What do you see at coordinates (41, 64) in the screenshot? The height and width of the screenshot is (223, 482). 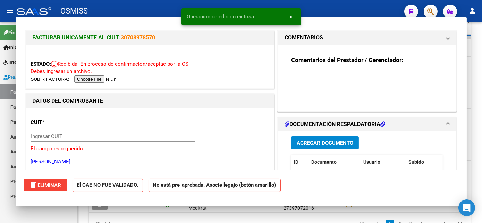 I see `span: ESTADO:` at bounding box center [41, 64].